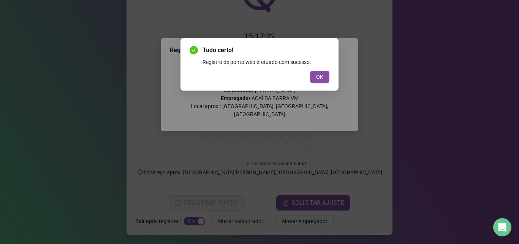 The image size is (519, 244). I want to click on span: OK, so click(320, 77).